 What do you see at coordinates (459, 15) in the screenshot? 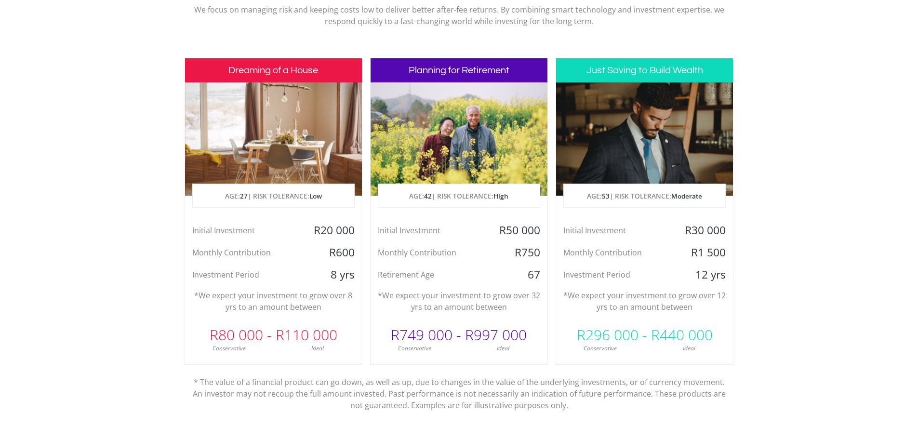
I see `p: We focus on managing risk and keeping costs low to deliver better after-fee returns. By combining...` at bounding box center [459, 15].